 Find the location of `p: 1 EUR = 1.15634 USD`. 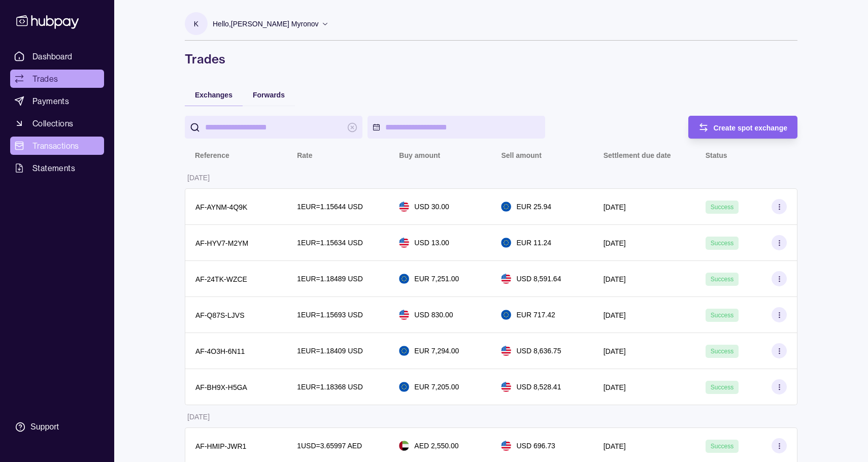

p: 1 EUR = 1.15634 USD is located at coordinates (330, 243).